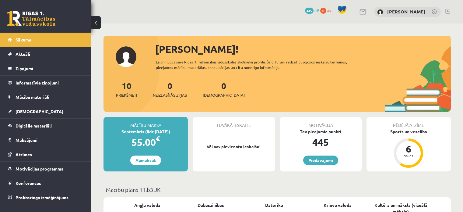 The width and height of the screenshot is (463, 212). Describe the element at coordinates (23, 54) in the screenshot. I see `span: Aktuāli` at that location.